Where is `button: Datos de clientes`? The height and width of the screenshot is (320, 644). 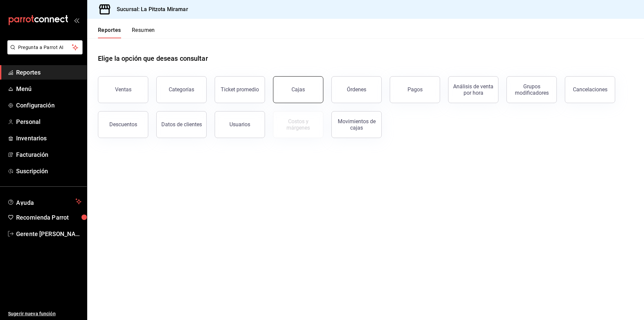 button: Datos de clientes is located at coordinates (182, 125).